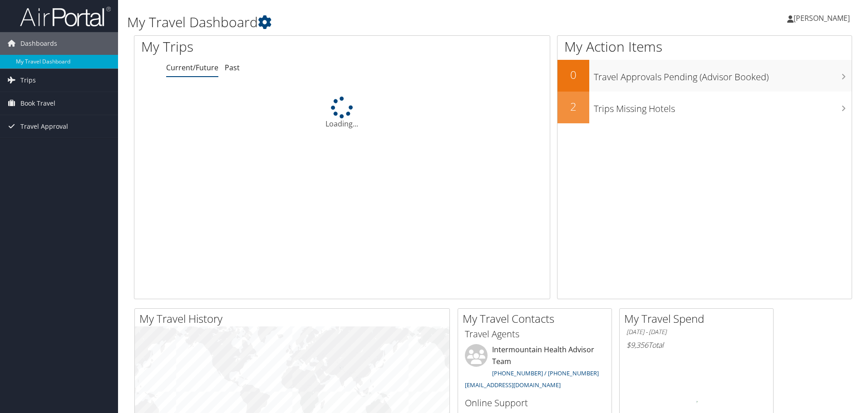 This screenshot has width=868, height=413. Describe the element at coordinates (704, 47) in the screenshot. I see `h1: My Action Items` at that location.